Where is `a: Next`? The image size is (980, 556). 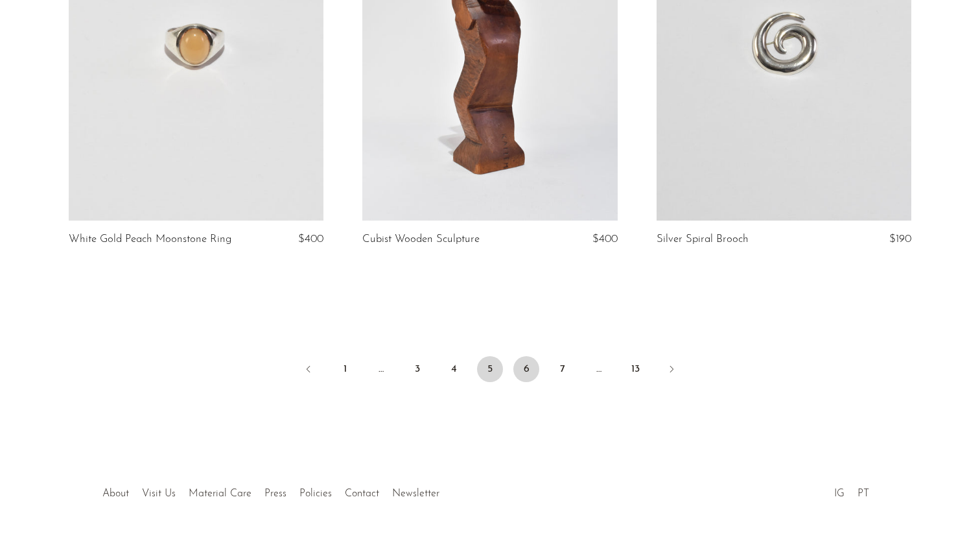 a: Next is located at coordinates (671, 370).